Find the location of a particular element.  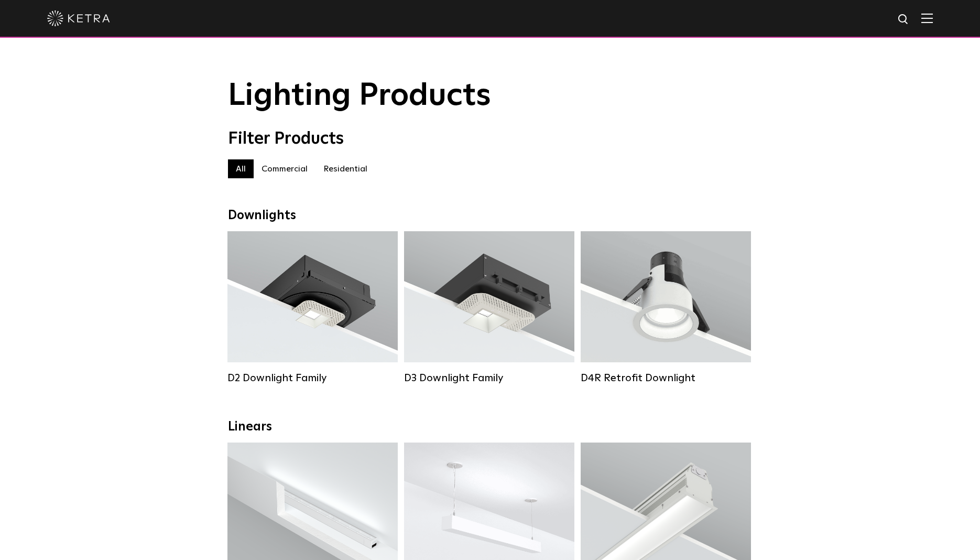

label: All is located at coordinates (240, 169).